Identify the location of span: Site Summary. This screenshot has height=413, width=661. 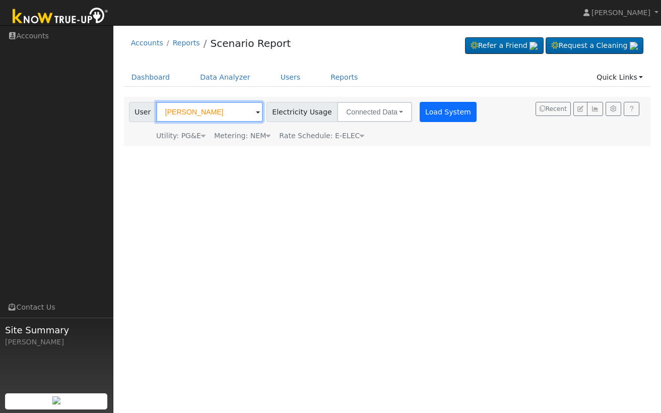
(56, 329).